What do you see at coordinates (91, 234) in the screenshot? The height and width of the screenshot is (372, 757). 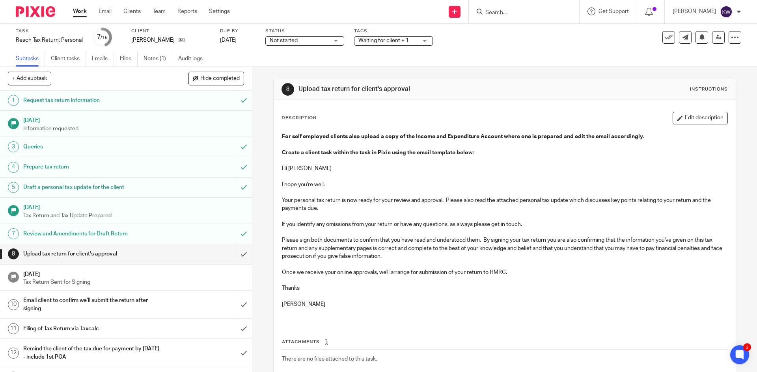 I see `h1: Review and Amendments for Draft Return` at bounding box center [91, 234].